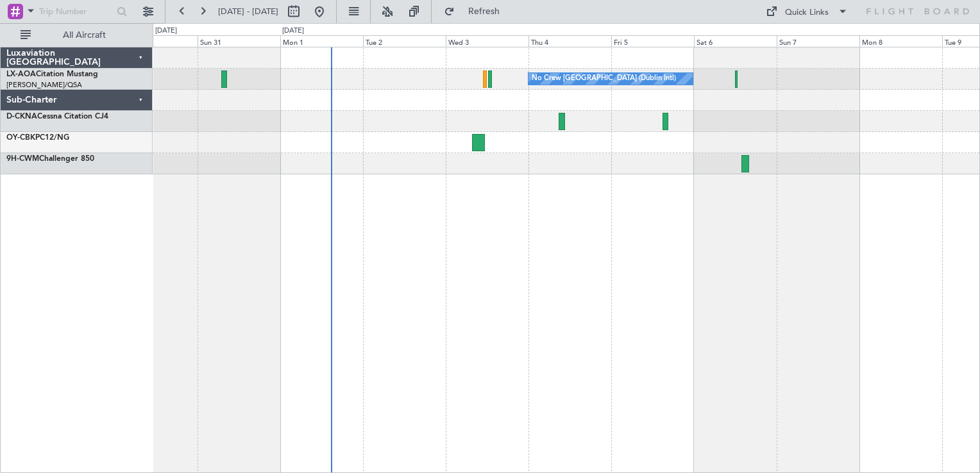  Describe the element at coordinates (901, 41) in the screenshot. I see `div: Mon 8` at that location.